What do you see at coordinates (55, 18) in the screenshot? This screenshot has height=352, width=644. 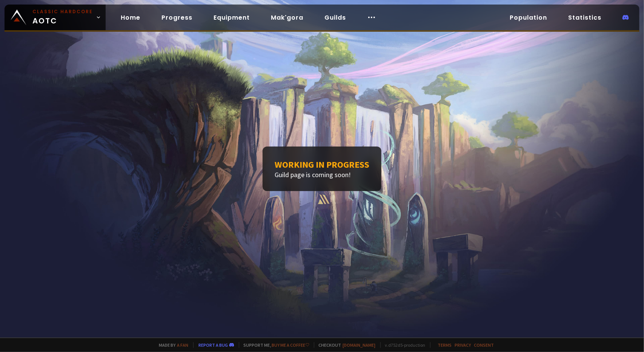 I see `a: Classic HardcoreAOTC` at bounding box center [55, 18].